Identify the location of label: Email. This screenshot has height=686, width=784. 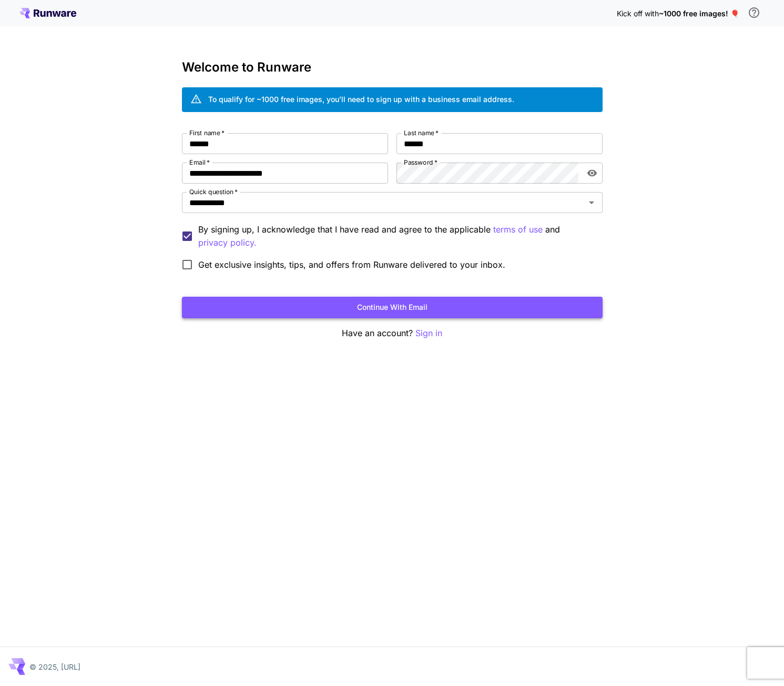
(199, 162).